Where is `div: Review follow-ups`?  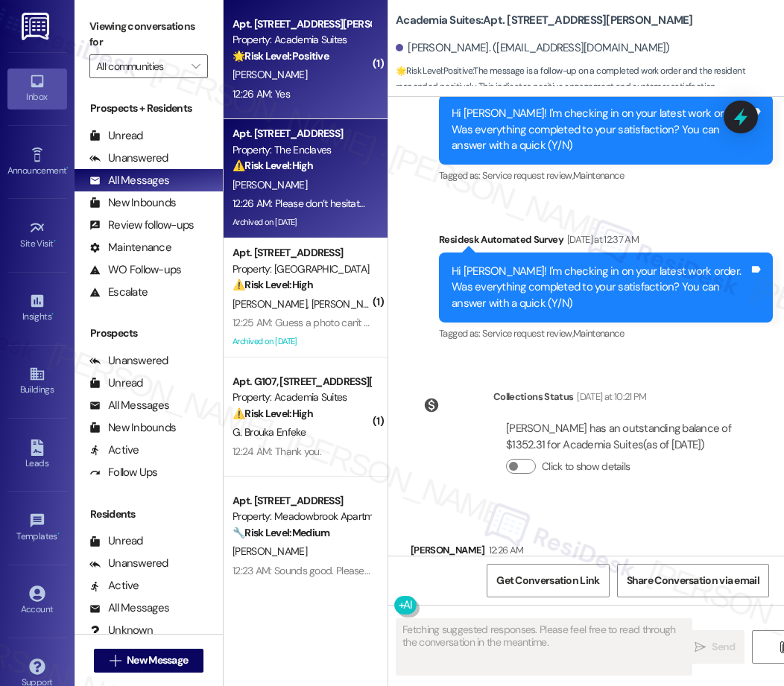 div: Review follow-ups is located at coordinates (142, 225).